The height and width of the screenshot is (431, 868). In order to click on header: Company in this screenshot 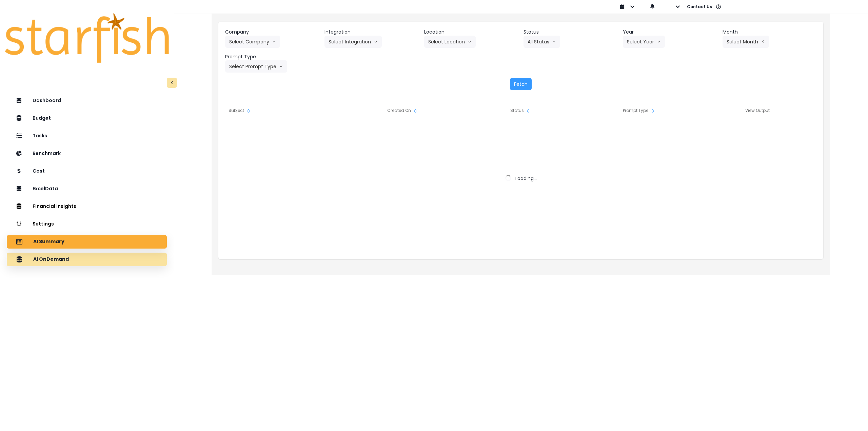, I will do `click(272, 32)`.